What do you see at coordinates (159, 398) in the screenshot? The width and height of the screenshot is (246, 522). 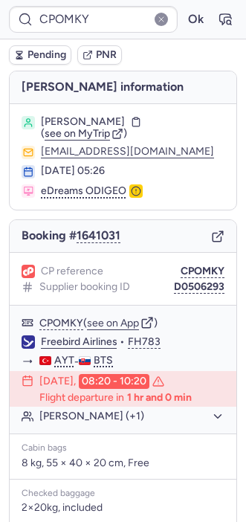 I see `time: 1 hr and 0 min` at bounding box center [159, 398].